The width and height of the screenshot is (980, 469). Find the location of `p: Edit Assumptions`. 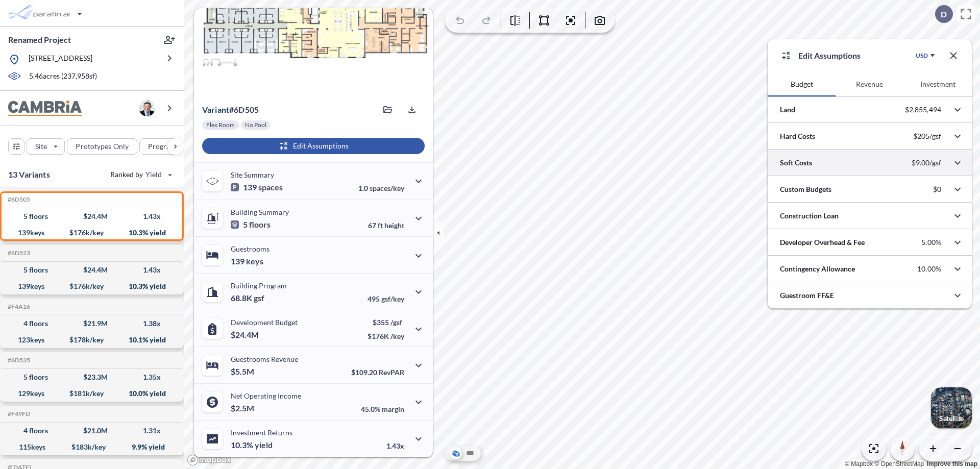

p: Edit Assumptions is located at coordinates (829, 56).